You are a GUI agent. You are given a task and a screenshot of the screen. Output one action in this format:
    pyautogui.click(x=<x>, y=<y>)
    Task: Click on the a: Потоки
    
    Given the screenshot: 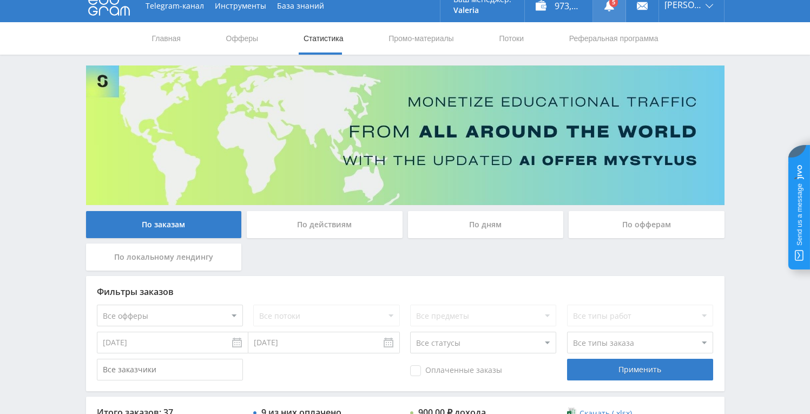 What is the action you would take?
    pyautogui.click(x=511, y=38)
    